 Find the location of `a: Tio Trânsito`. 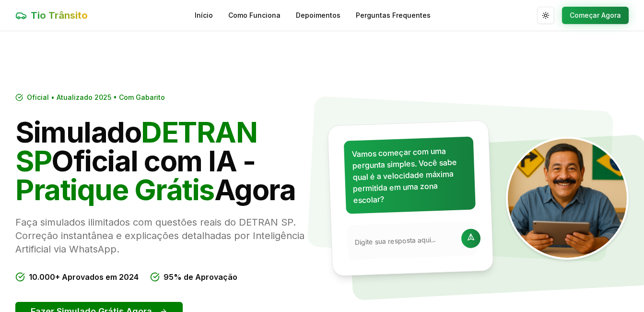

a: Tio Trânsito is located at coordinates (51, 16).